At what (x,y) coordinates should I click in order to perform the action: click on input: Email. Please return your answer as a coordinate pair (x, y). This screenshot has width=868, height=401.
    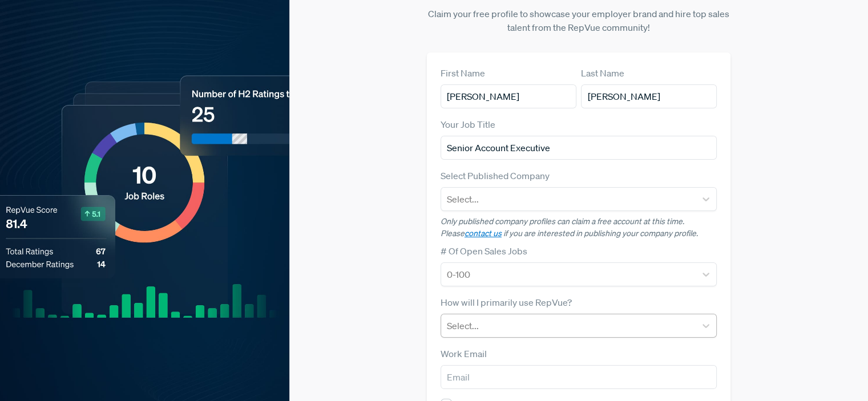
    Looking at the image, I should click on (578, 377).